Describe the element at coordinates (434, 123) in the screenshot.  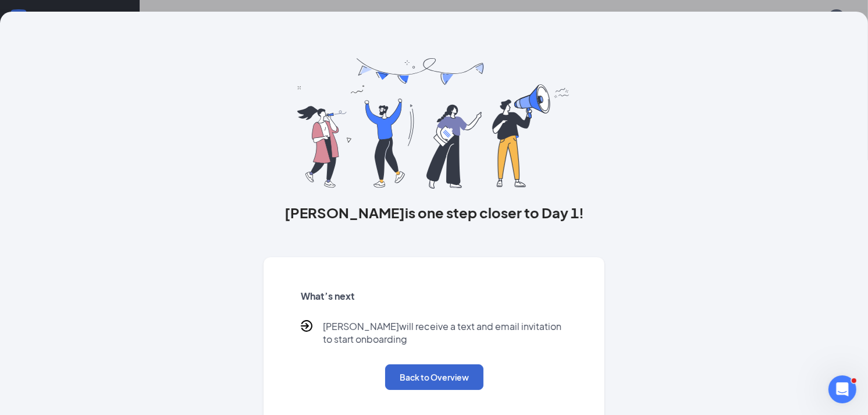
I see `img: you are all set` at that location.